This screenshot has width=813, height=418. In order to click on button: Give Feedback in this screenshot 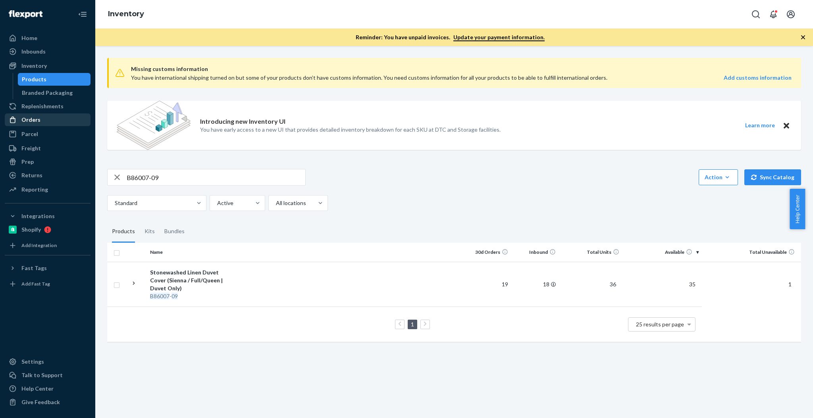, I will do `click(48, 402)`.